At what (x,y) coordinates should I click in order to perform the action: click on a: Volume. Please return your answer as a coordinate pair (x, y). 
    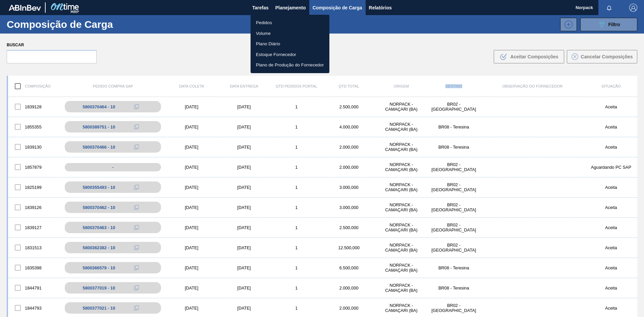
    Looking at the image, I should click on (290, 34).